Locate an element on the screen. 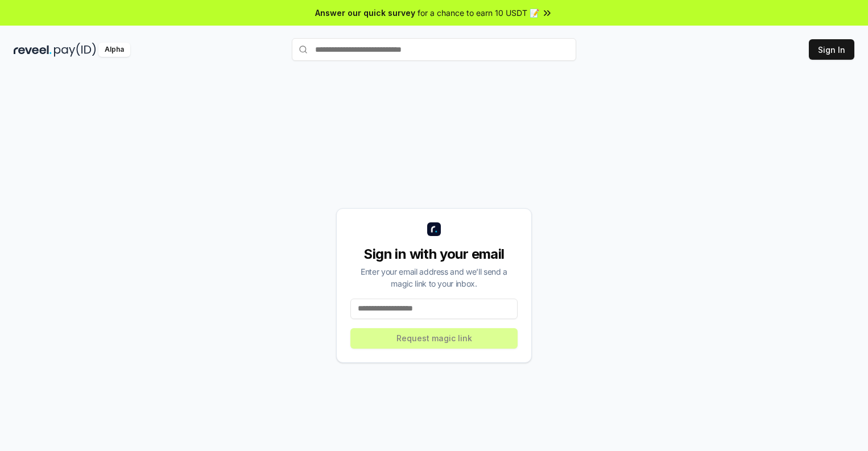 The height and width of the screenshot is (451, 868). img: pay_id is located at coordinates (75, 50).